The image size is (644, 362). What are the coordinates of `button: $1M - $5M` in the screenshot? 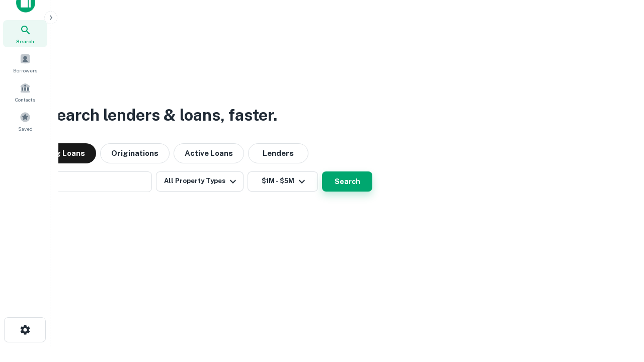 It's located at (283, 182).